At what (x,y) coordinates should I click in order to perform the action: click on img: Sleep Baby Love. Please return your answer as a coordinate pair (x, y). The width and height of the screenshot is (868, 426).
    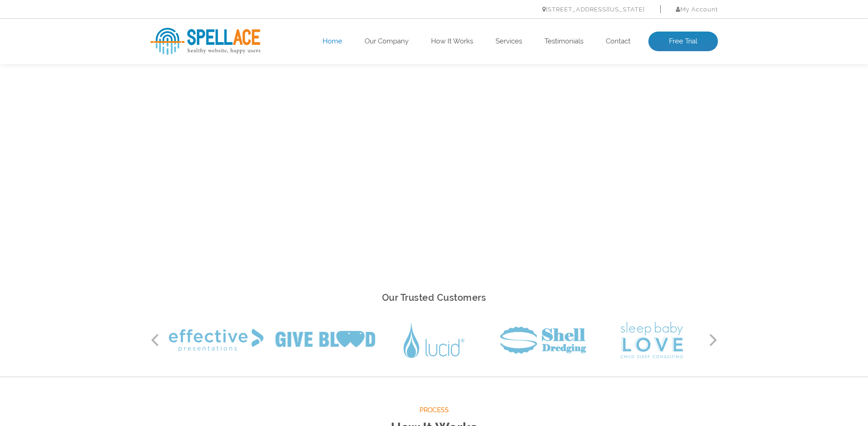
    Looking at the image, I should click on (652, 340).